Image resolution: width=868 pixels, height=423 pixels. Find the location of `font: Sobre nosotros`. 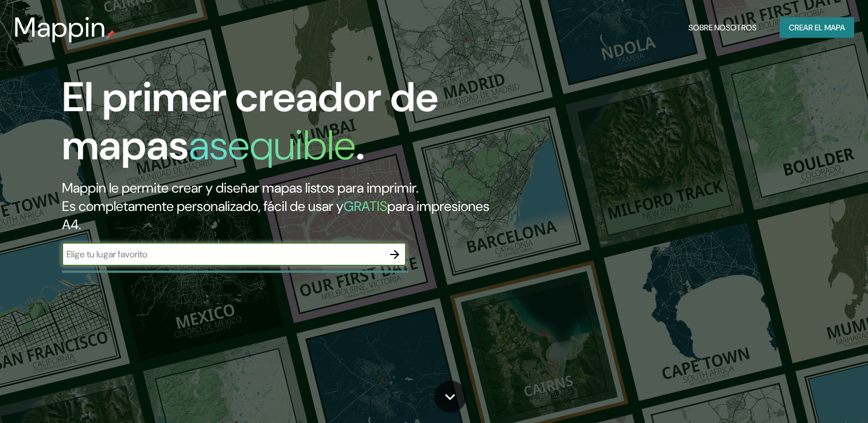

font: Sobre nosotros is located at coordinates (722, 27).